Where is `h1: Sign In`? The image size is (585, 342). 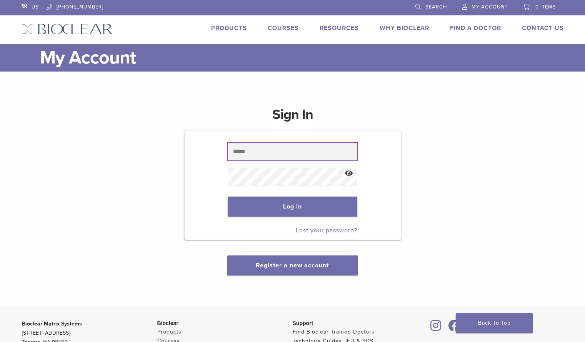
h1: Sign In is located at coordinates (293, 118).